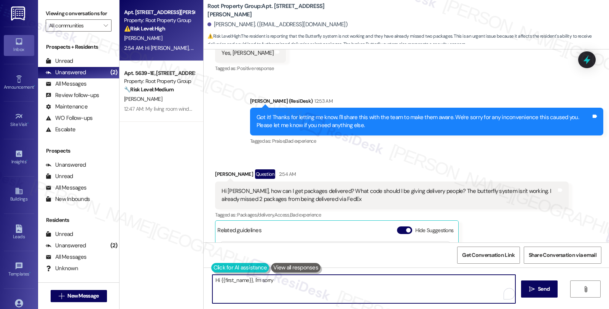 The image size is (609, 309). Describe the element at coordinates (544, 289) in the screenshot. I see `span: Send` at that location.